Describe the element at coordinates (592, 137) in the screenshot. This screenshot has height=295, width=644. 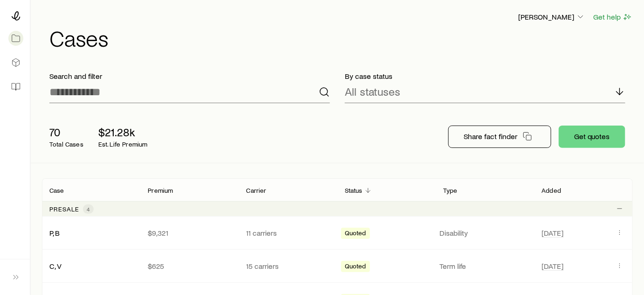
I see `button: Get quotes` at that location.